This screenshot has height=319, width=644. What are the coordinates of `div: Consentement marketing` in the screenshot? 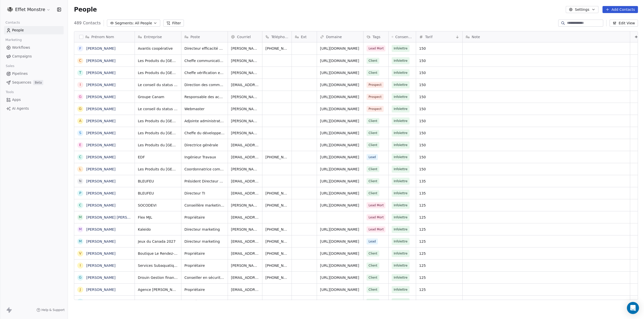 It's located at (402, 37).